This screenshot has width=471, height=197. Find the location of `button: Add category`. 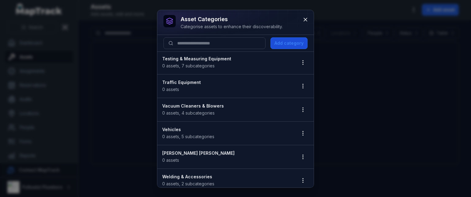

button: Add category is located at coordinates (289, 43).